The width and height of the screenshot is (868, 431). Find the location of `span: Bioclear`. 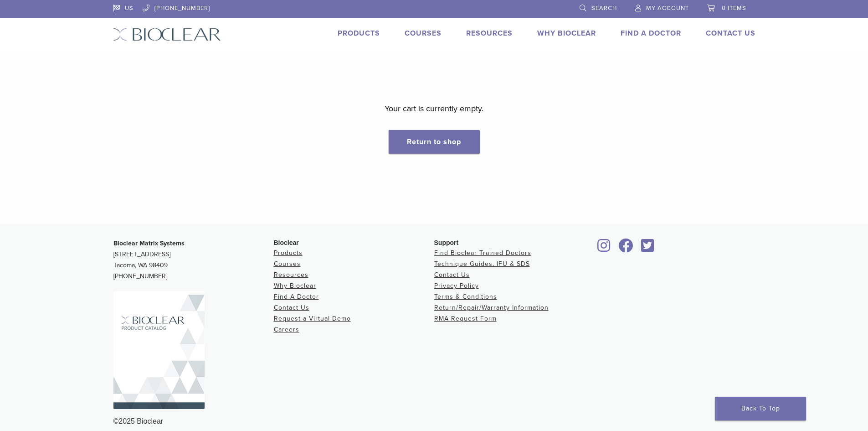

span: Bioclear is located at coordinates (286, 242).